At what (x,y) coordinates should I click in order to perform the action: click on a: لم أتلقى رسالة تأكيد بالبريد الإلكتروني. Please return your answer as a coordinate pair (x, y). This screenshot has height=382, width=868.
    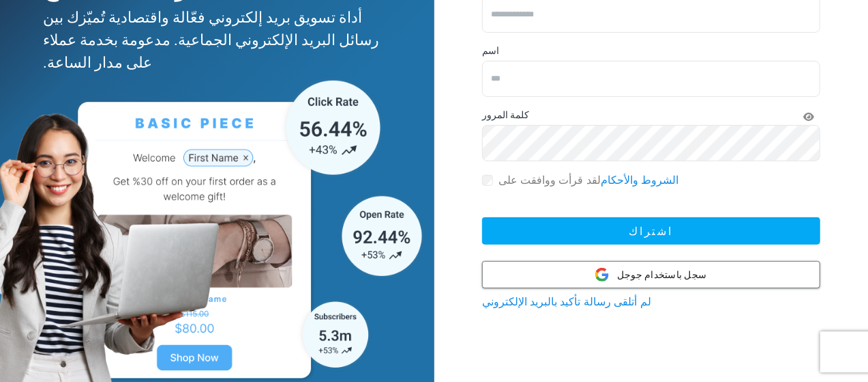
    Looking at the image, I should click on (567, 301).